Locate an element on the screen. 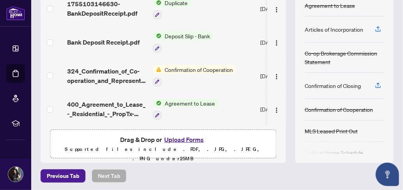  div: Agreement to Lease is located at coordinates (330, 5).